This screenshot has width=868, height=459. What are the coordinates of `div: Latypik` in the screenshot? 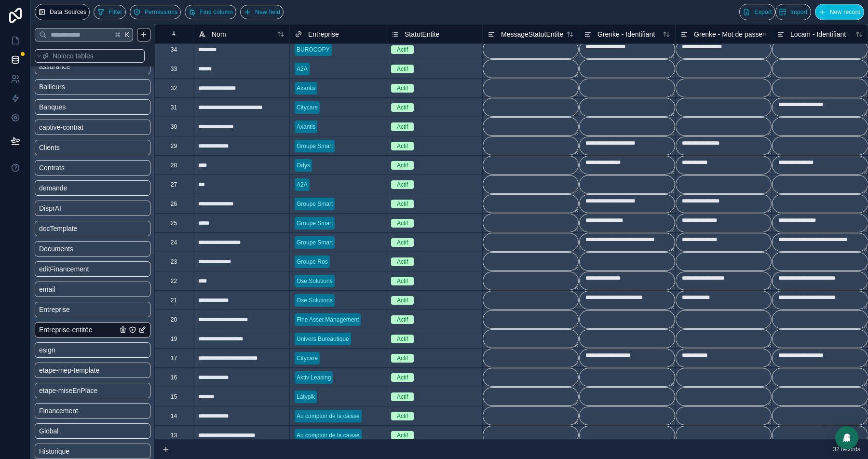 It's located at (306, 397).